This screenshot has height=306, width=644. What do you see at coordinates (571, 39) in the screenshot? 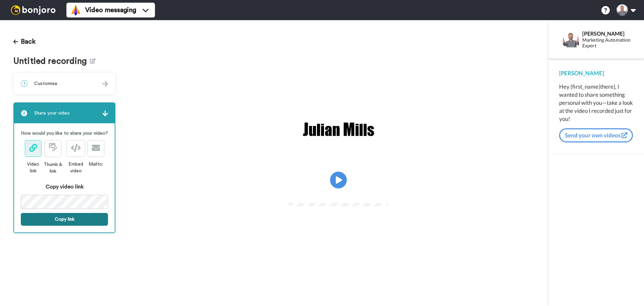
I see `img: Profile Image` at bounding box center [571, 39].